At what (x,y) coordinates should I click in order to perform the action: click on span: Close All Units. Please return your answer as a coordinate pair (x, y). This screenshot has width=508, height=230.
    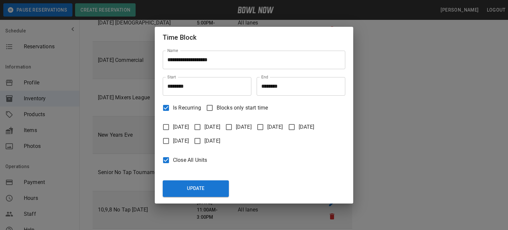
    Looking at the image, I should click on (190, 160).